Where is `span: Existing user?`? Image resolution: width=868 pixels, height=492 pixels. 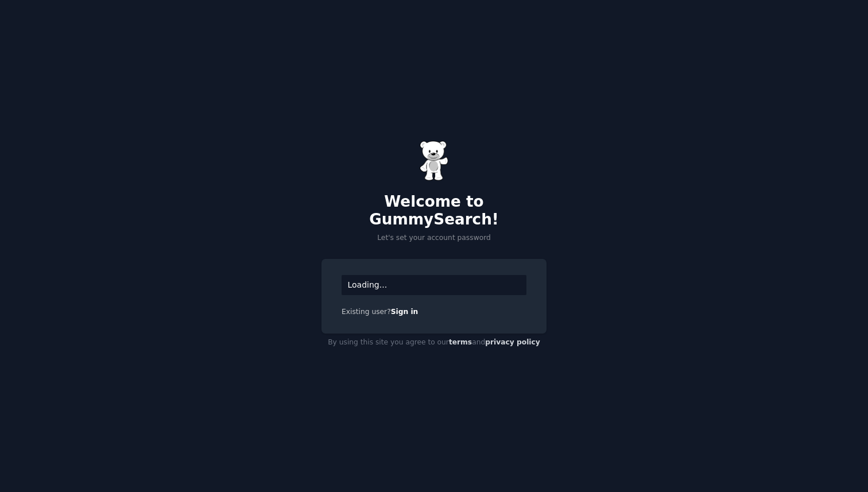 span: Existing user? is located at coordinates (366, 312).